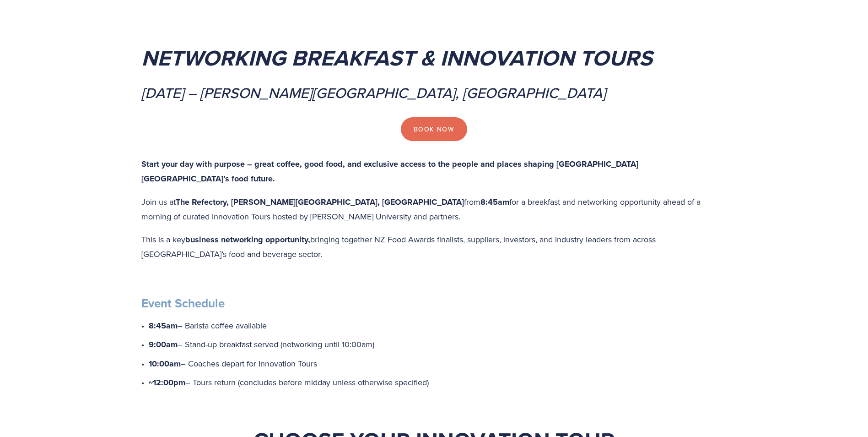 The width and height of the screenshot is (868, 437). I want to click on strong: Event Schedule, so click(183, 303).